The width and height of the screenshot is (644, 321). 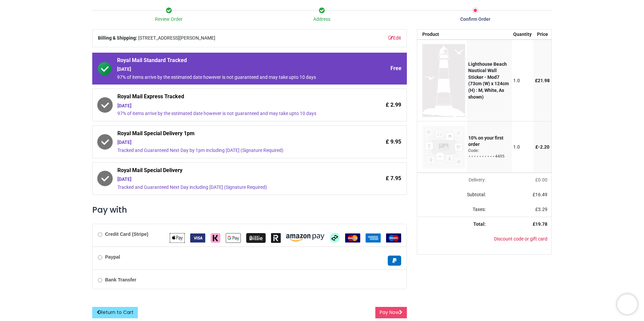 What do you see at coordinates (198, 238) in the screenshot?
I see `span: VISA` at bounding box center [198, 238].